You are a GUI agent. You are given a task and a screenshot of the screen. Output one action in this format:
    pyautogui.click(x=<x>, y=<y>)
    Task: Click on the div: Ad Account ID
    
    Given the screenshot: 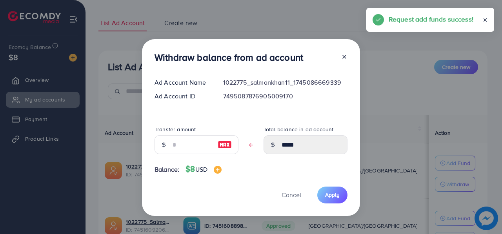 What is the action you would take?
    pyautogui.click(x=183, y=96)
    